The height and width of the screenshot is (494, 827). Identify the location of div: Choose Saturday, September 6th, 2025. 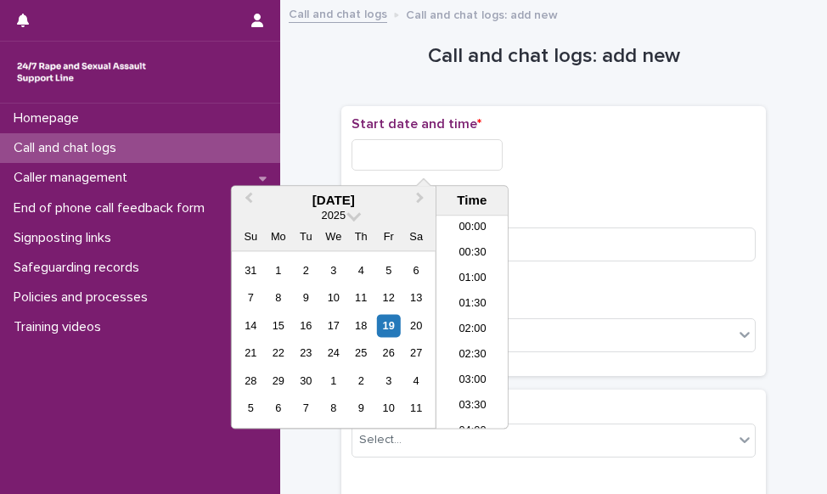
(416, 270).